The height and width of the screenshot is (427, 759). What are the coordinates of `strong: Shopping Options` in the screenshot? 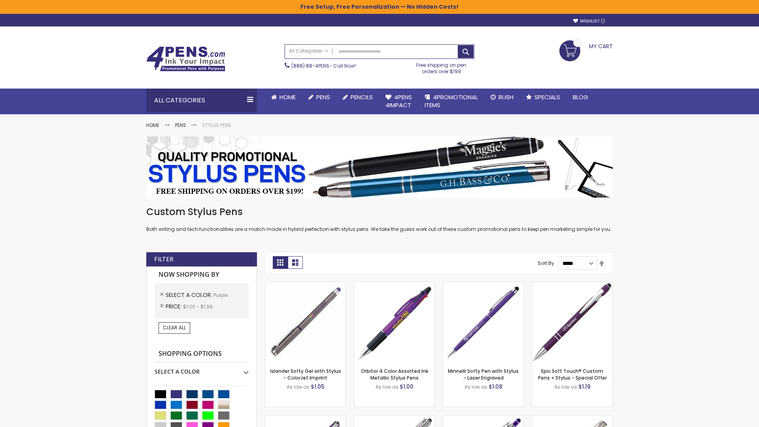 It's located at (202, 354).